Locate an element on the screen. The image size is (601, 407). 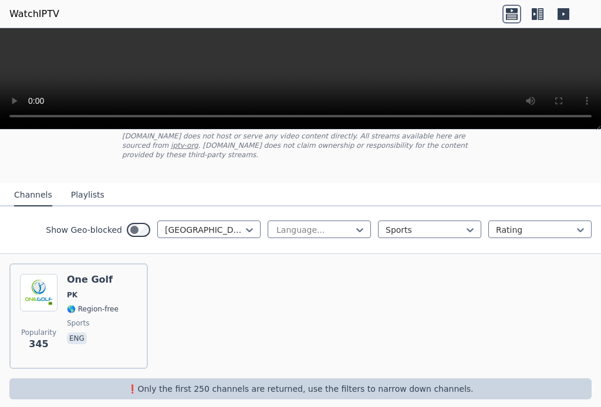
p: eng is located at coordinates (77, 338).